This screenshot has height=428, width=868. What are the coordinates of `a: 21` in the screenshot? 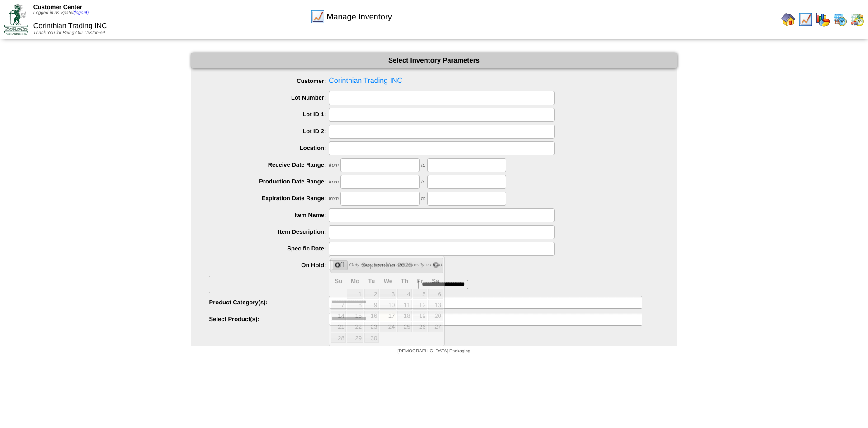 It's located at (339, 326).